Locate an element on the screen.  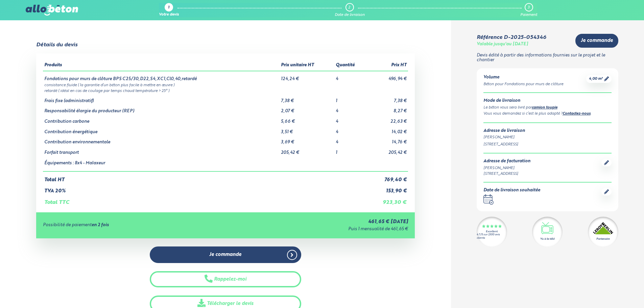
td: 2,07 € is located at coordinates (307, 109).